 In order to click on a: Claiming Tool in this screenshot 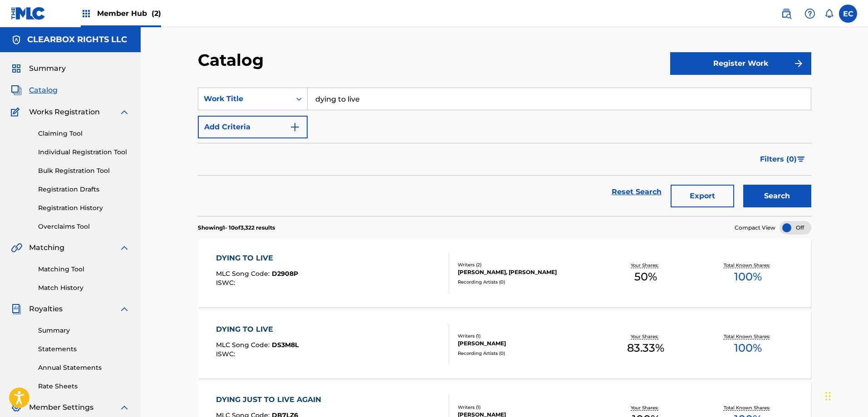, I will do `click(84, 133)`.